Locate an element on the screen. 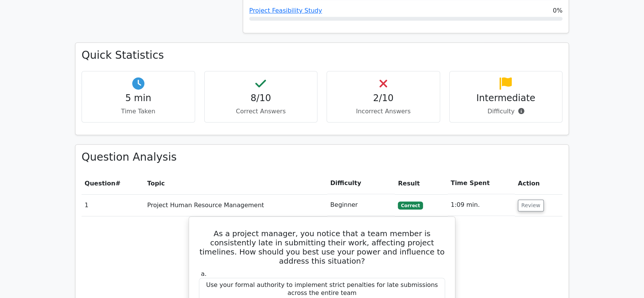  span: 0% is located at coordinates (557, 11).